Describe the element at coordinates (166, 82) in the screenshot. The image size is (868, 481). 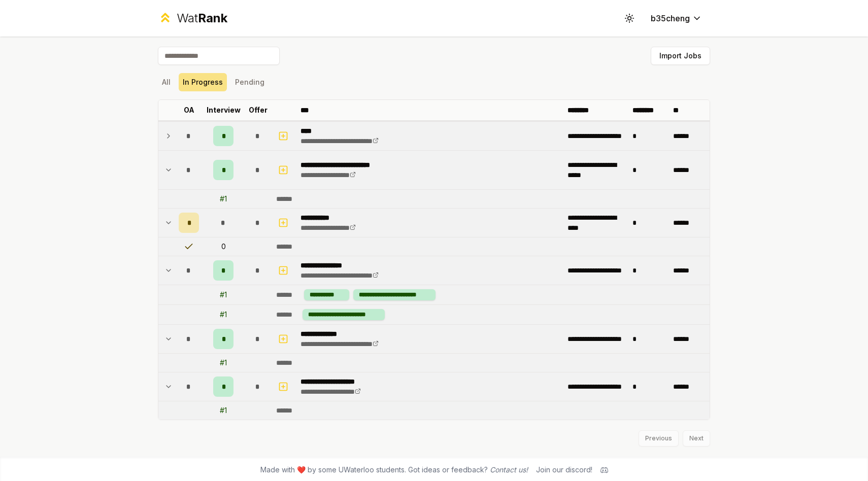
I see `button: All` at that location.